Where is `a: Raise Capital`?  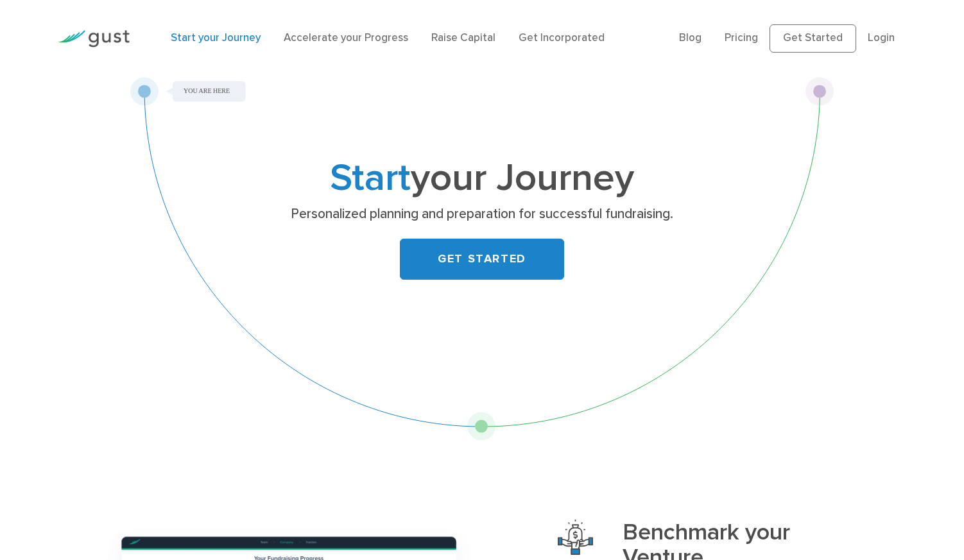 a: Raise Capital is located at coordinates (464, 38).